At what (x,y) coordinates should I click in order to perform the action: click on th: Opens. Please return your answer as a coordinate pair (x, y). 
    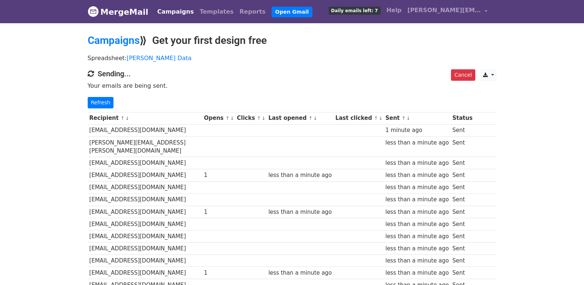
    Looking at the image, I should click on (219, 118).